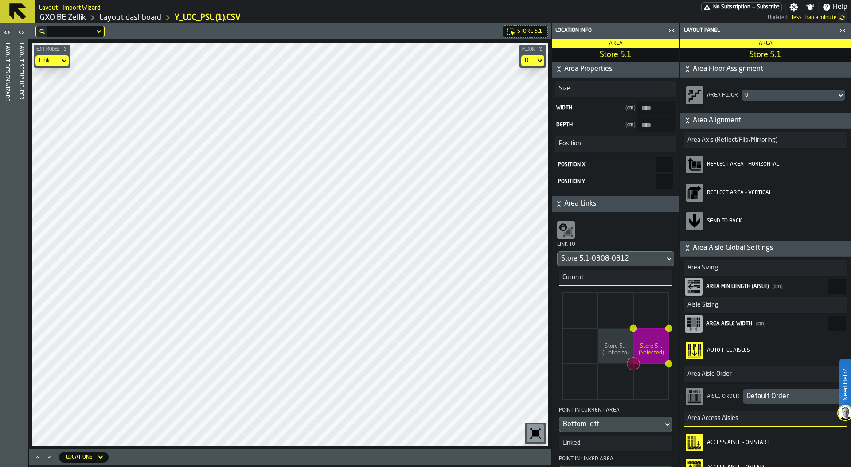  I want to click on button: Minimize, so click(49, 457).